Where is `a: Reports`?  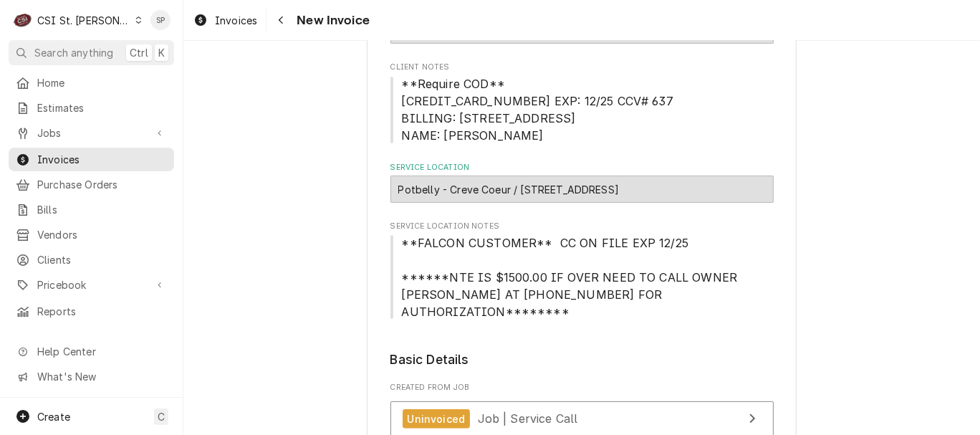 a: Reports is located at coordinates (91, 311).